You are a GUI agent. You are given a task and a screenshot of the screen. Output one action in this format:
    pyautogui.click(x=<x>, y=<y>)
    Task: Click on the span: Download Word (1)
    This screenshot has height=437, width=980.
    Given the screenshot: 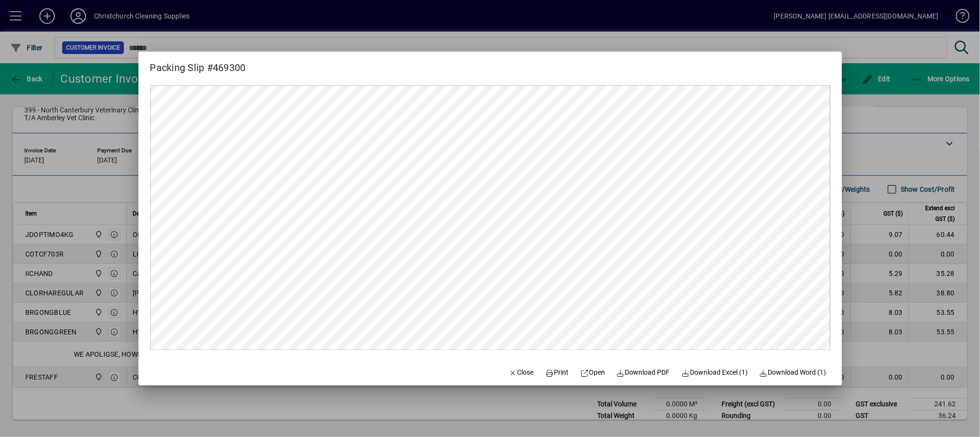 What is the action you would take?
    pyautogui.click(x=793, y=372)
    